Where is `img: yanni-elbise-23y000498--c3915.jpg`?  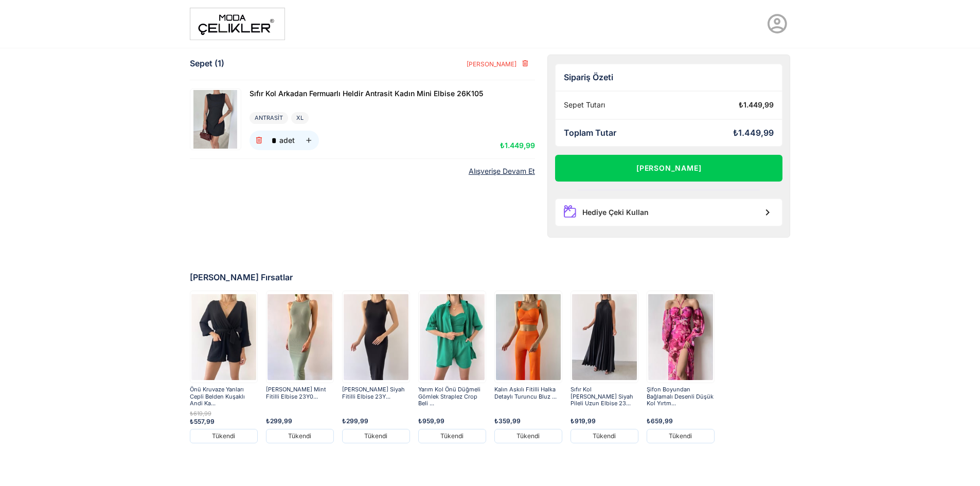 img: yanni-elbise-23y000498--c3915.jpg is located at coordinates (376, 337).